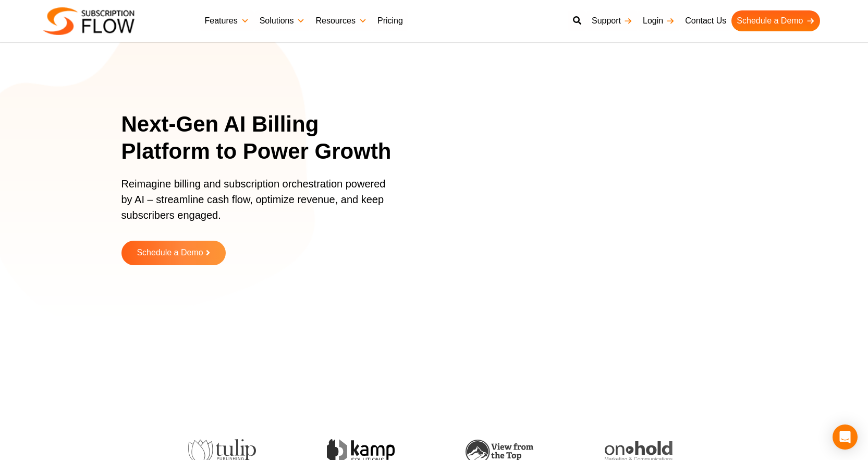 This screenshot has height=460, width=868. What do you see at coordinates (263, 137) in the screenshot?
I see `h1: Next-Gen AI Billing Platform to Power Growth` at bounding box center [263, 137].